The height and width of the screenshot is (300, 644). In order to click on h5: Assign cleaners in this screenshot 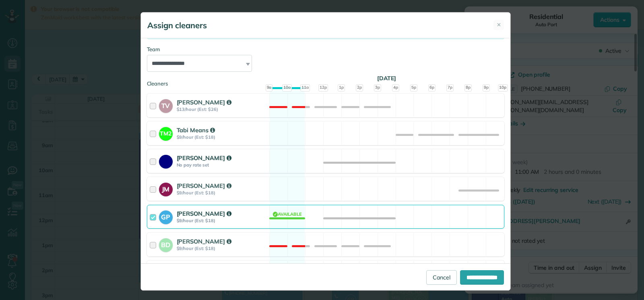, I will do `click(177, 25)`.